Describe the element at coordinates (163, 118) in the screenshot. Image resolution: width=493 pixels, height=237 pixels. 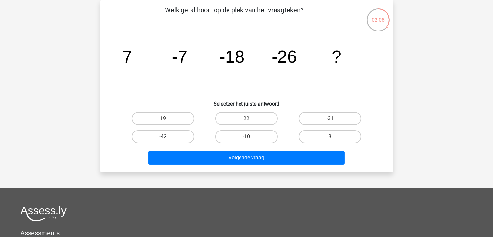
I see `label: 19` at that location.